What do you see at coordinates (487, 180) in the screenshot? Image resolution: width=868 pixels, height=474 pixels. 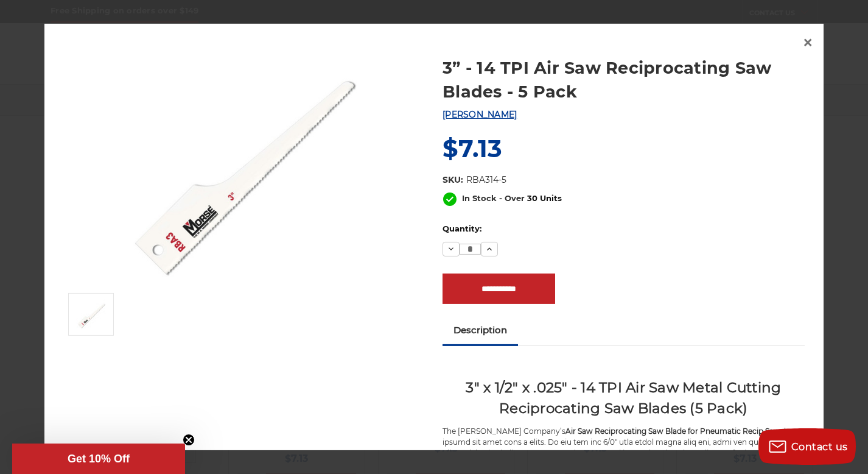 I see `dd: RBA314-5` at bounding box center [487, 180].